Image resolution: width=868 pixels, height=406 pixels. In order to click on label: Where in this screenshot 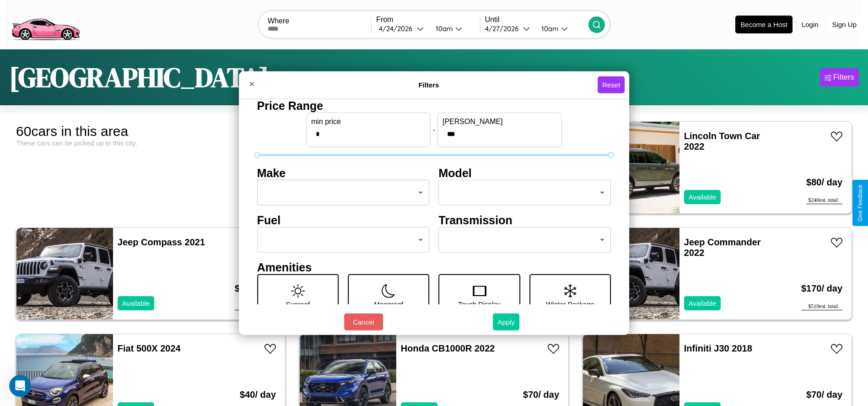, I will do `click(320, 21)`.